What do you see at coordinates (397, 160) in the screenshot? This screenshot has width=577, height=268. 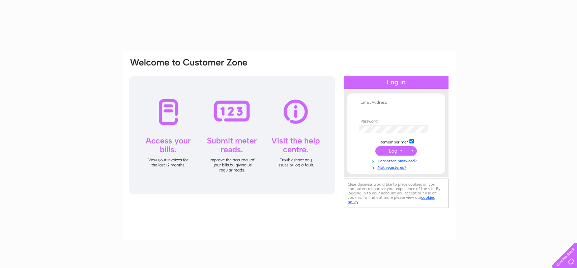 I see `a: Forgotten password?` at bounding box center [397, 160].